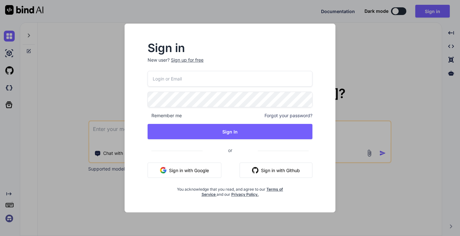 Image resolution: width=460 pixels, height=236 pixels. Describe the element at coordinates (243, 192) in the screenshot. I see `a: Terms of Service` at that location.